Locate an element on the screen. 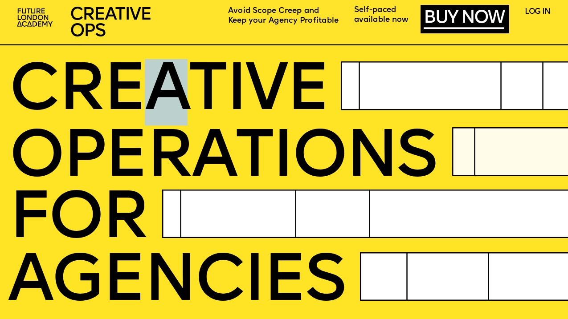 The width and height of the screenshot is (568, 319). span: CREATIVE is located at coordinates (168, 92).